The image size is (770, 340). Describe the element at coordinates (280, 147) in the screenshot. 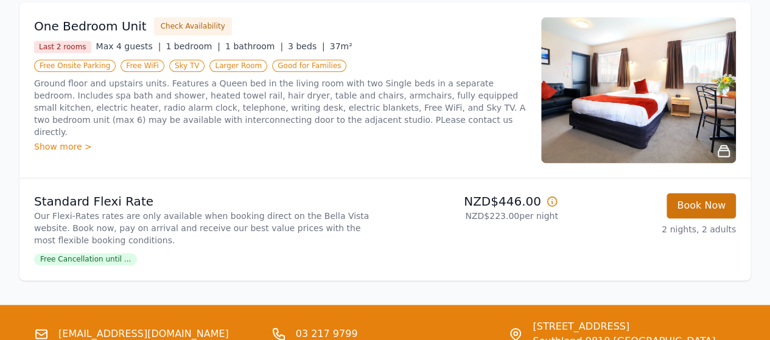

I see `div: Show more >` at that location.